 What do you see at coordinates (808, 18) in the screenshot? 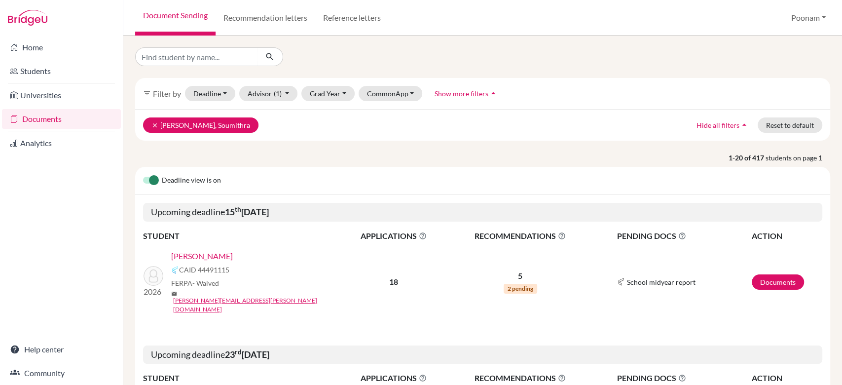
I see `button: Poonam` at bounding box center [808, 18].